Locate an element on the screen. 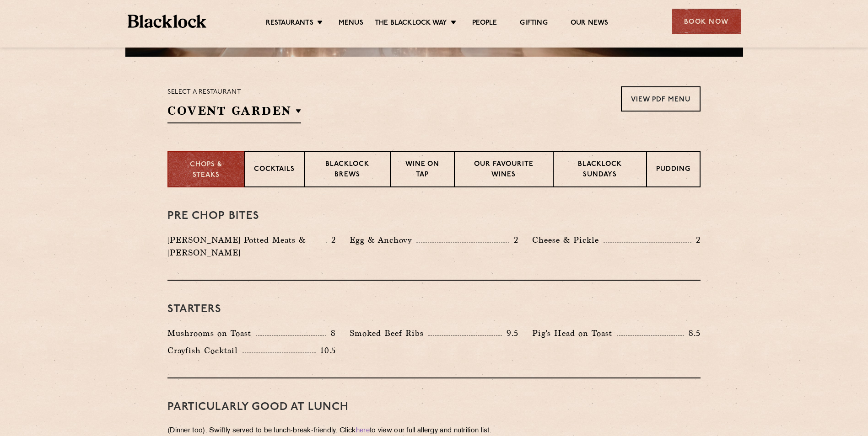  a: Menus is located at coordinates (351, 24).